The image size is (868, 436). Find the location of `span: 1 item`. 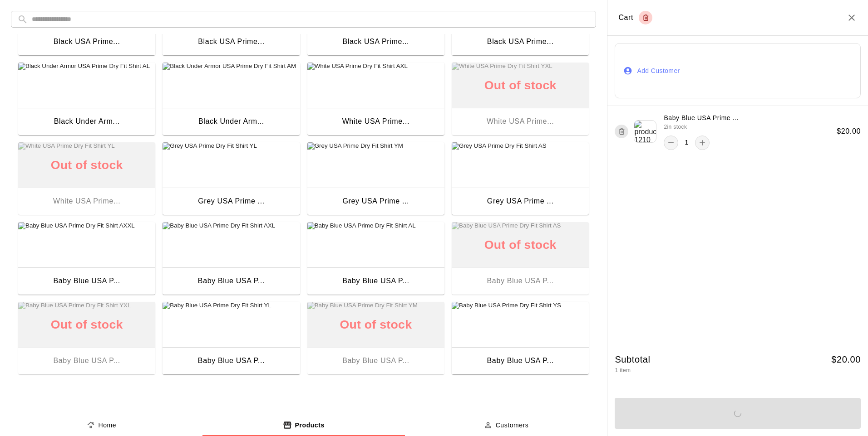

span: 1 item is located at coordinates (622, 370).